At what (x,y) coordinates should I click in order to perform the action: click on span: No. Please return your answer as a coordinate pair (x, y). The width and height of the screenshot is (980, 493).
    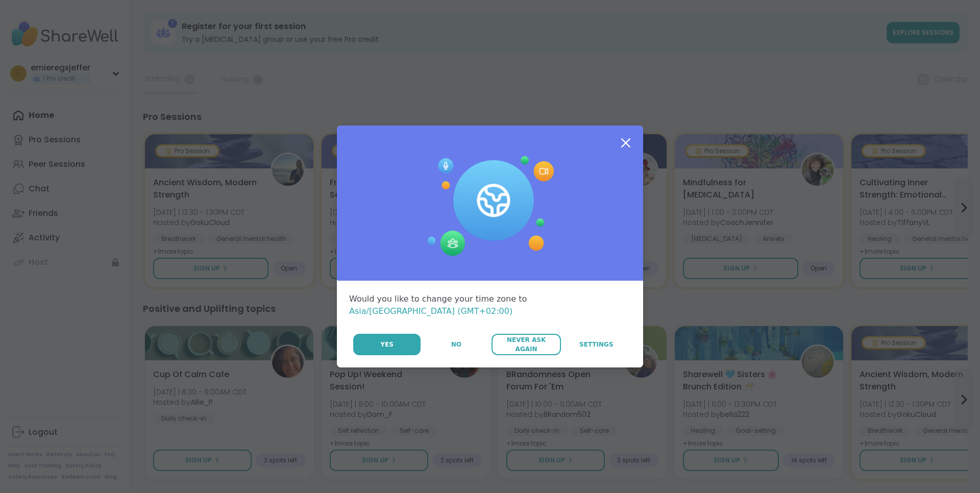
    Looking at the image, I should click on (457, 345).